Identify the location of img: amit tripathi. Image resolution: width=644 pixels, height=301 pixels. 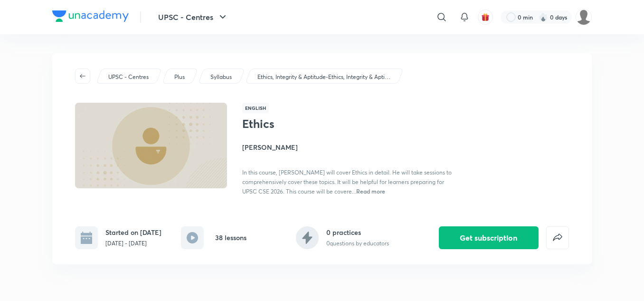
(583, 17).